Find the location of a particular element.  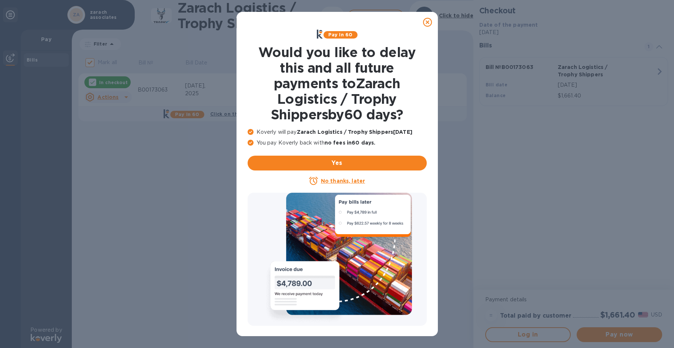

b: Pay in 60 is located at coordinates (340, 34).